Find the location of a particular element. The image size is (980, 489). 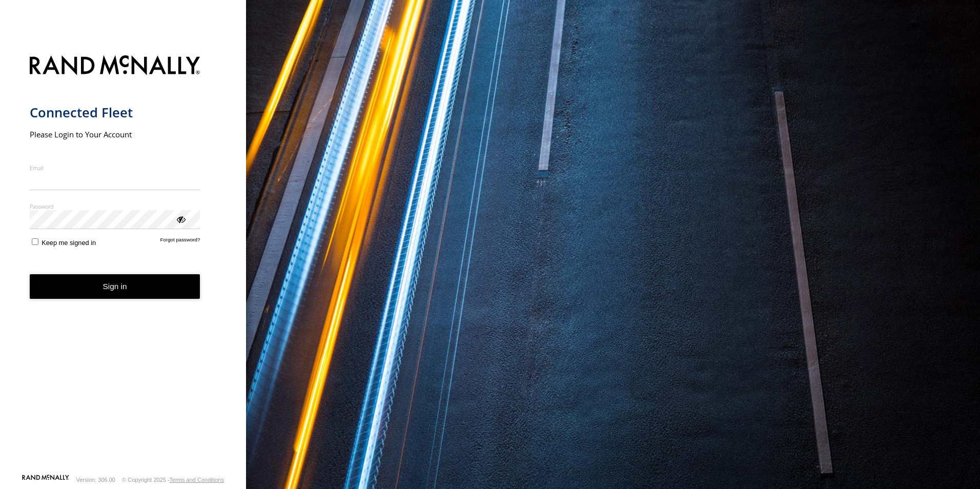

h2: Please Login to Your Account is located at coordinates (115, 134).